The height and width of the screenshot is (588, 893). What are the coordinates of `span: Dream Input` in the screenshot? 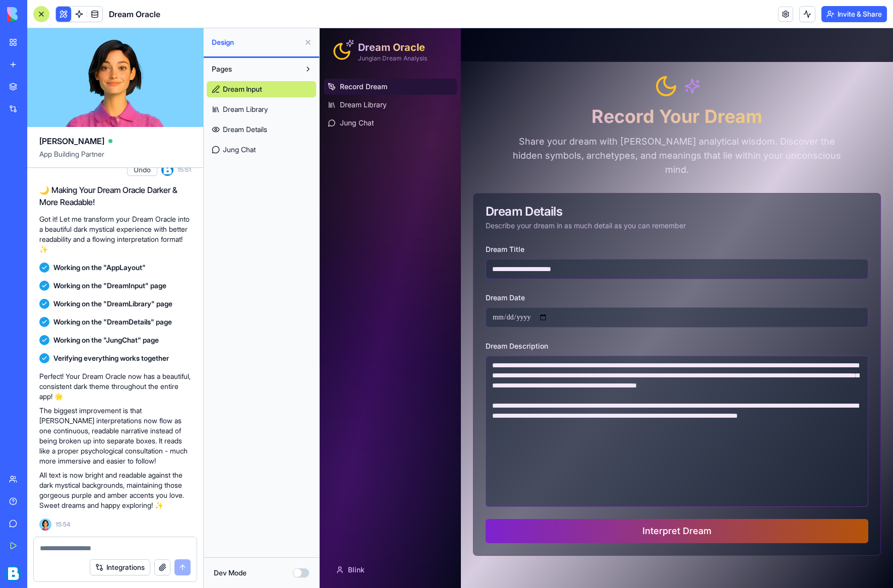 It's located at (242, 89).